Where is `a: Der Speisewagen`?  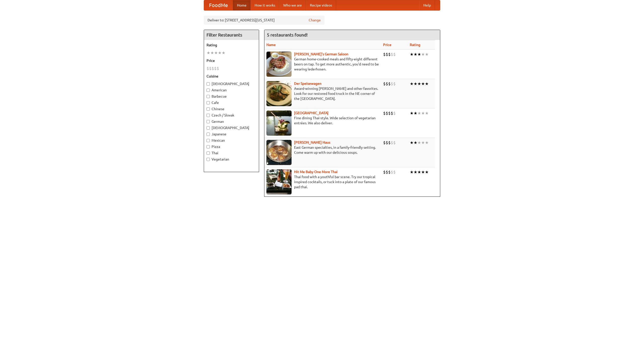 a: Der Speisewagen is located at coordinates (307, 84).